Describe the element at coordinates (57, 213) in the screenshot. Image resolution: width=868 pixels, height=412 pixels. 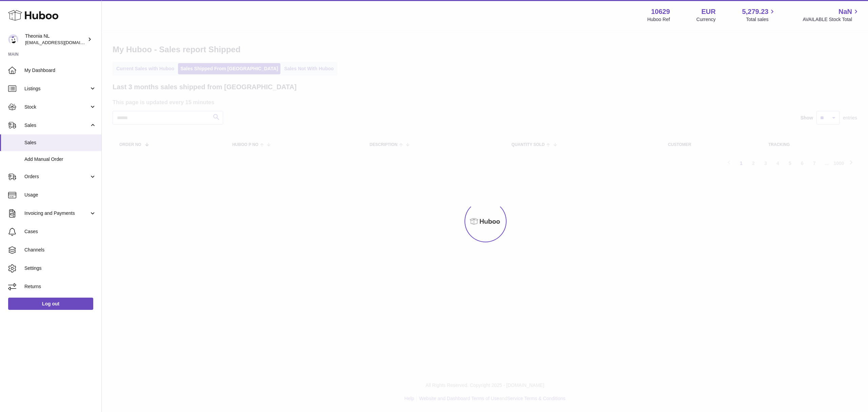
I see `span: Invoicing and Payments` at that location.